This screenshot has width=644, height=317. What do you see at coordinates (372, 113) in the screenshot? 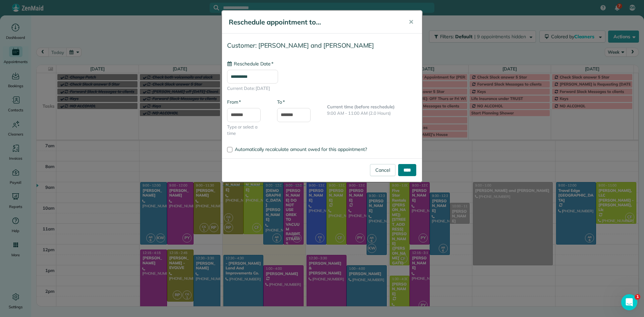
I see `p: 9:00 AM - 11:00 AM (2.0 Hours)` at bounding box center [372, 113].